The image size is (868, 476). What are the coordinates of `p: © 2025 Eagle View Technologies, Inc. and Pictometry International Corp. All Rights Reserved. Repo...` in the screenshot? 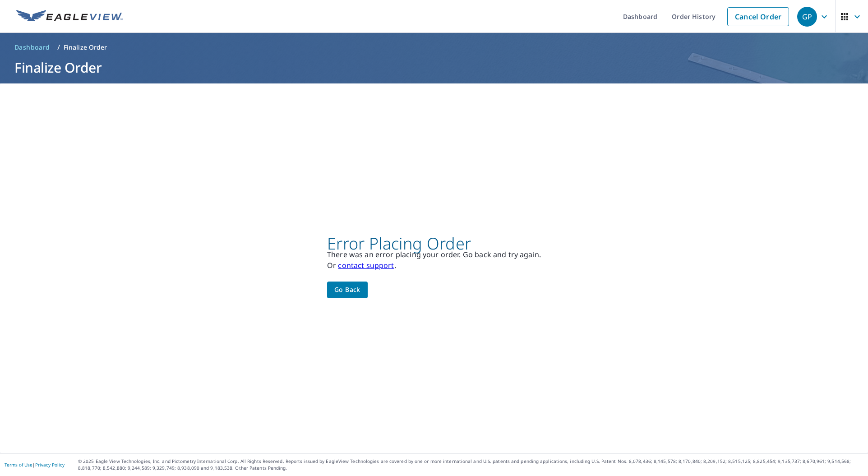 It's located at (471, 465).